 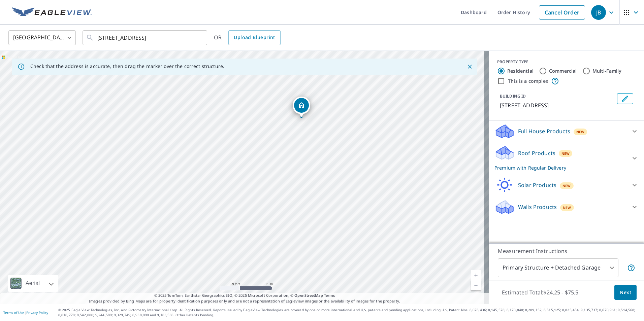 I want to click on p: Measurement Instructions, so click(x=566, y=251).